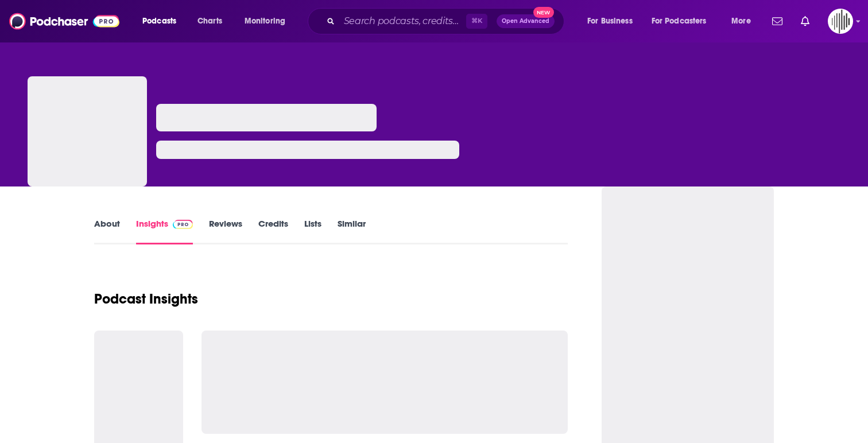  What do you see at coordinates (680, 21) in the screenshot?
I see `span: For Podcasters` at bounding box center [680, 21].